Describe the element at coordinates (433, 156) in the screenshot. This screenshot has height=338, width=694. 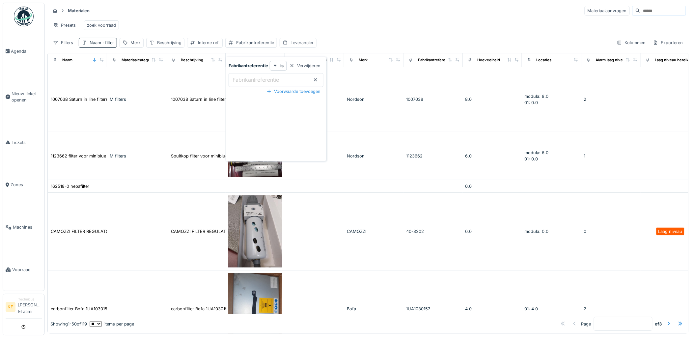
I see `div: 1123662` at that location.